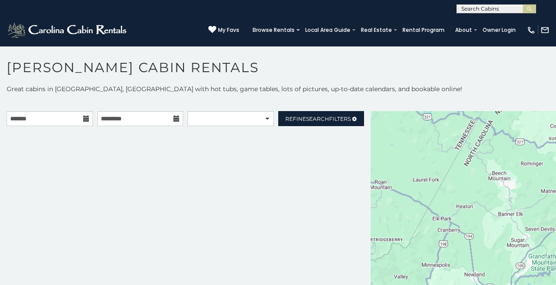 This screenshot has height=285, width=556. What do you see at coordinates (499, 30) in the screenshot?
I see `a: Owner Login` at bounding box center [499, 30].